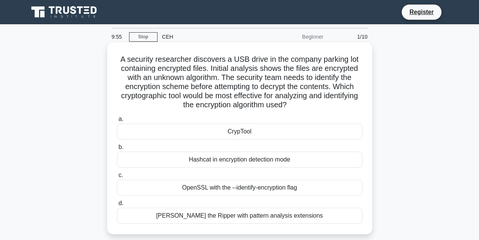 The image size is (479, 240). Describe the element at coordinates (121, 175) in the screenshot. I see `span: c.` at that location.